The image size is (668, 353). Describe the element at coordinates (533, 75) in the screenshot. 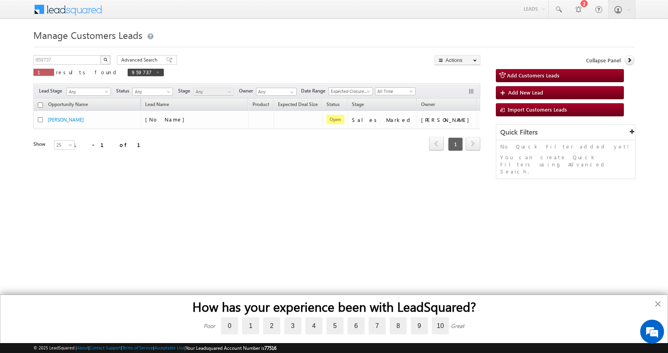

I see `span: Add Customers Leads` at that location.